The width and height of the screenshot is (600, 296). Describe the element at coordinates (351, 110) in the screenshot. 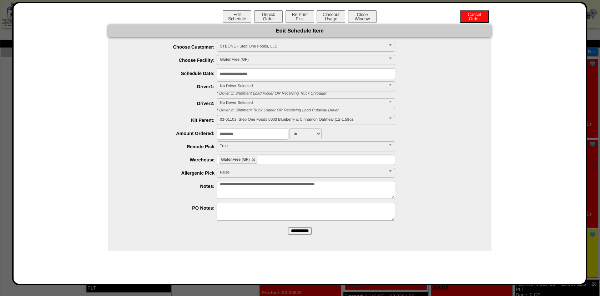

I see `div: * Driver 2: Shipment Truck Loader OR Receiving Load Putaway Driver` at that location.